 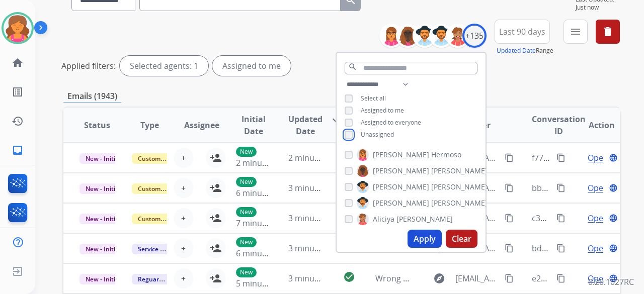 What do you see at coordinates (353, 67) in the screenshot?
I see `mat-icon: search` at bounding box center [353, 67].